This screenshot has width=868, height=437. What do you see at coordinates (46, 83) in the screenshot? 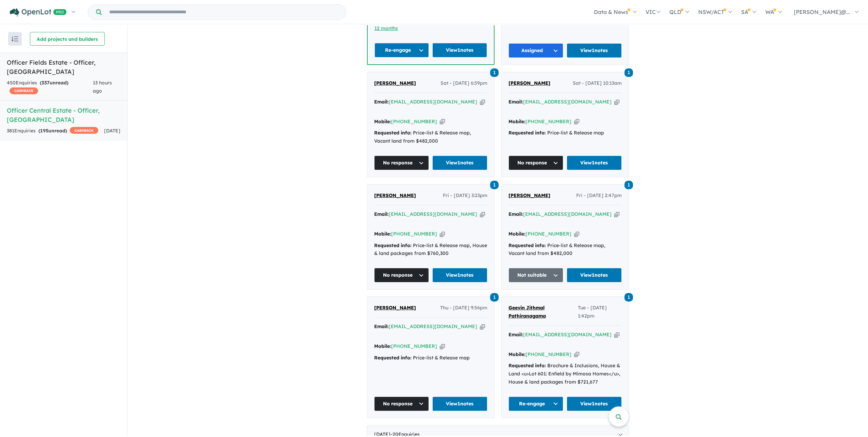
I see `span: 337` at bounding box center [46, 83].